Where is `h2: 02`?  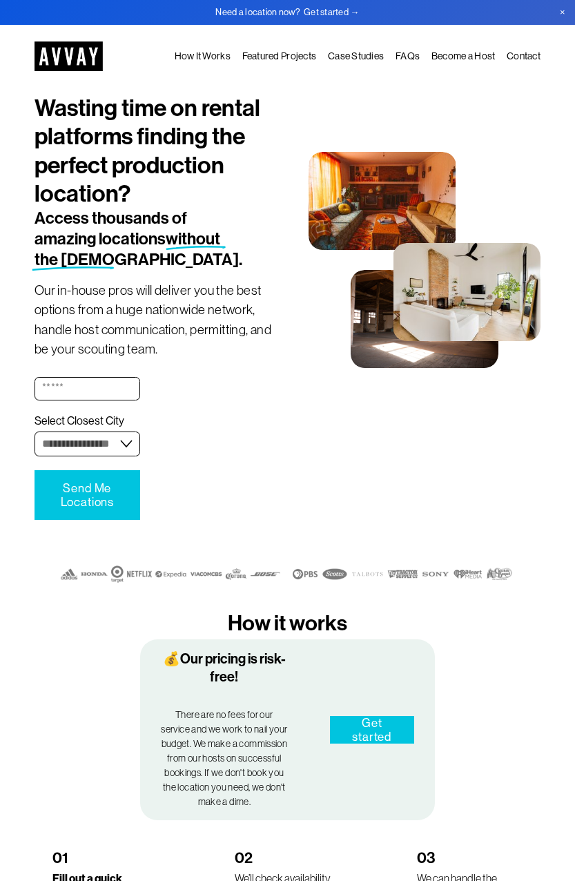
h2: 02 is located at coordinates (287, 859).